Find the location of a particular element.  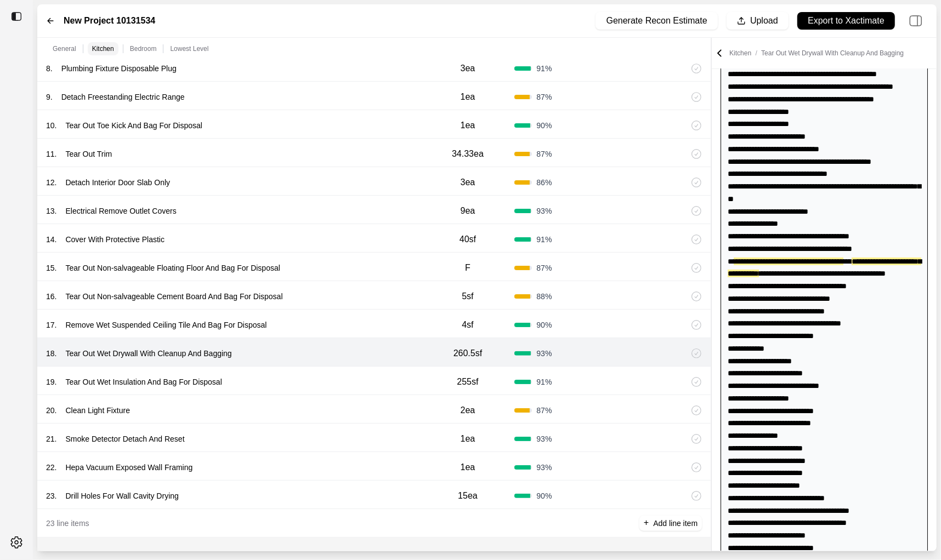

p: 19 . is located at coordinates (51, 383).